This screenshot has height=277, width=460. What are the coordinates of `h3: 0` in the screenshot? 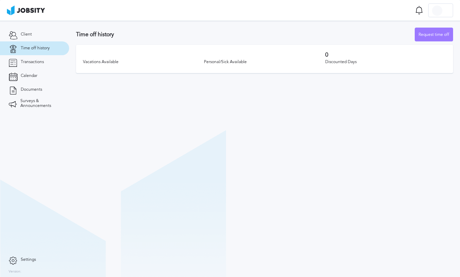 It's located at (385, 55).